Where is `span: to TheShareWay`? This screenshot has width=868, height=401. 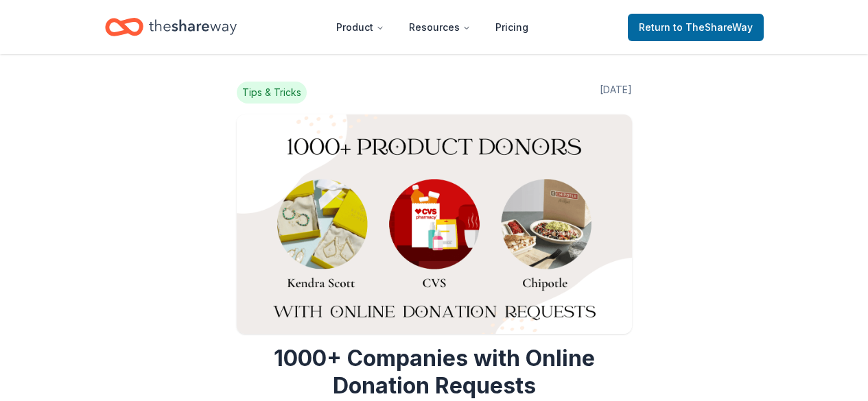
span: to TheShareWay is located at coordinates (712, 27).